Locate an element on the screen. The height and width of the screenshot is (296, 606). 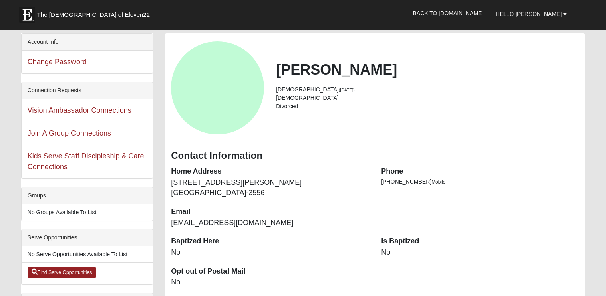
li: No Serve Opportunities Available To List is located at coordinates (87, 254).